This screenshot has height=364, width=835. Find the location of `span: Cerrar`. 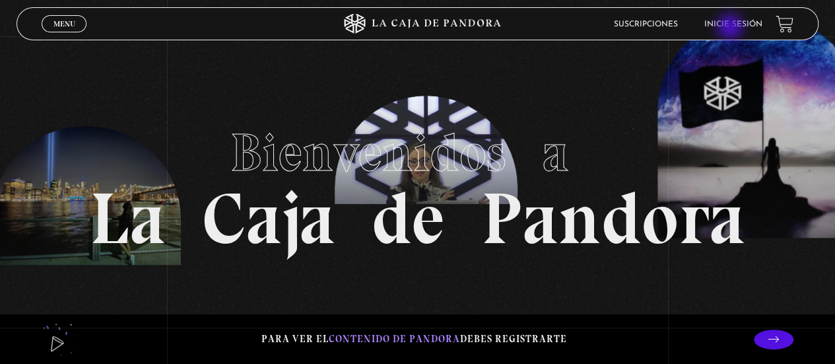

span: Cerrar is located at coordinates (64, 36).